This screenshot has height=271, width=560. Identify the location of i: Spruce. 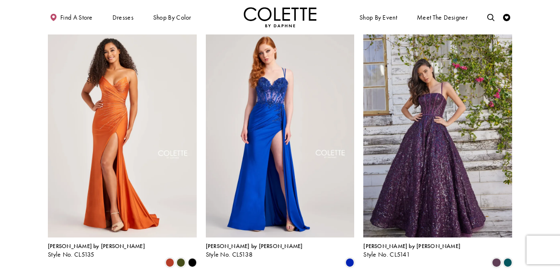
(507, 262).